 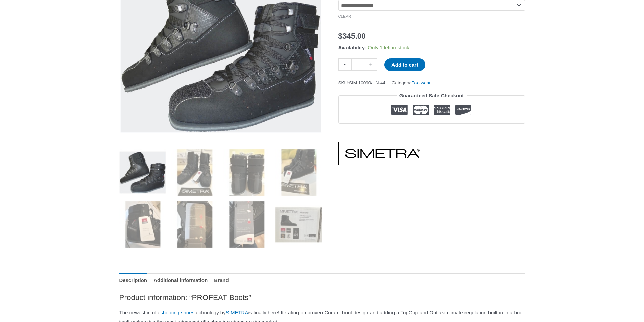 I want to click on legend: Guaranteed Safe Checkout, so click(x=432, y=95).